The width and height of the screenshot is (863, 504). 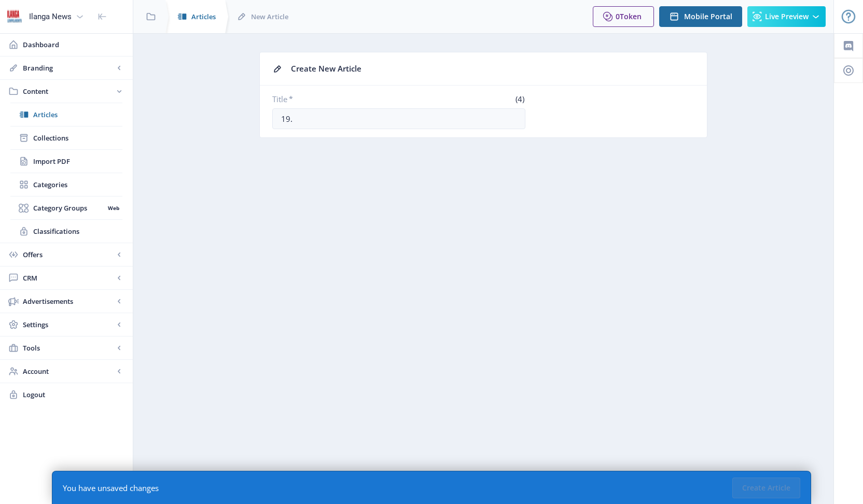 I want to click on span: Branding, so click(x=68, y=68).